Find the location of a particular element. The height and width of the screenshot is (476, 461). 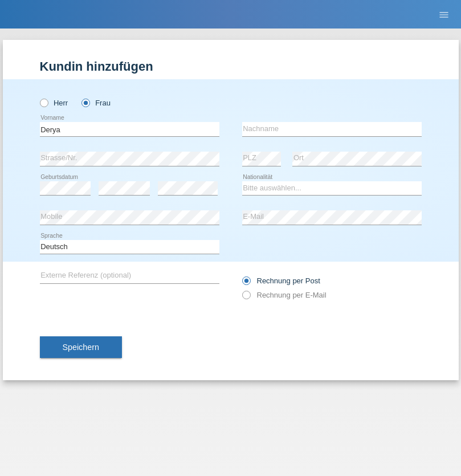

button: Speichern is located at coordinates (81, 347).